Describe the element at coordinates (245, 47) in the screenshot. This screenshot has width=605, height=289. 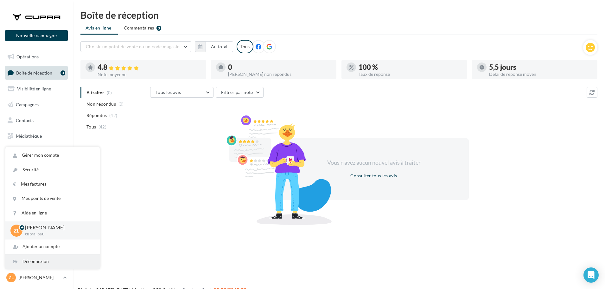
I see `div: Tous` at that location.